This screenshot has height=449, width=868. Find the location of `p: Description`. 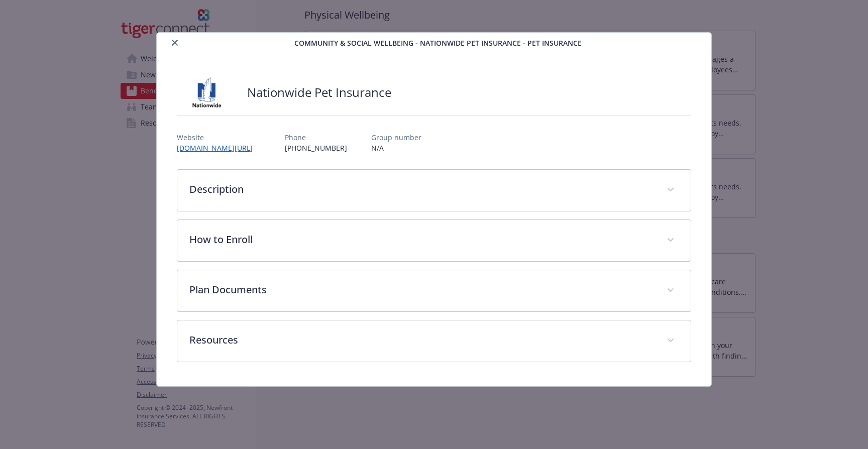

p: Description is located at coordinates (422, 189).